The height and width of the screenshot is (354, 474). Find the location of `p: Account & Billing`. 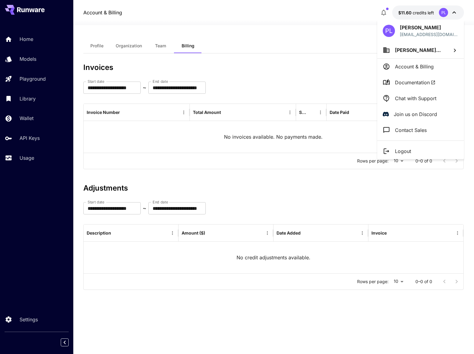

p: Account & Billing is located at coordinates (414, 67).